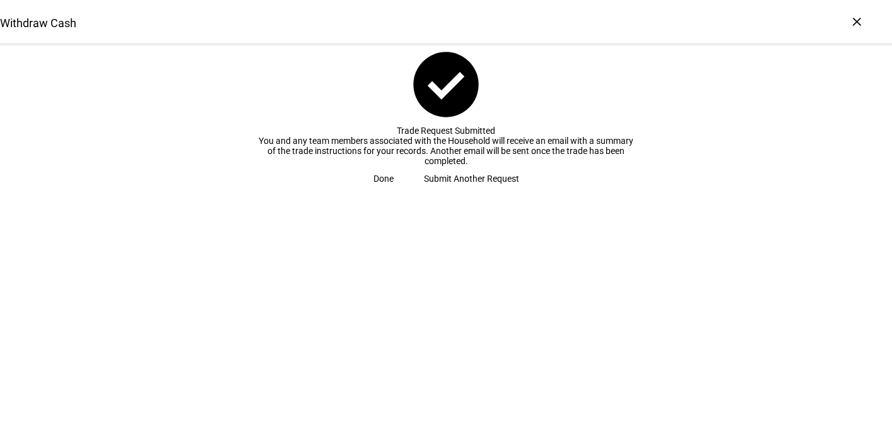 This screenshot has width=892, height=421. What do you see at coordinates (384, 179) in the screenshot?
I see `button: Done` at bounding box center [384, 179].